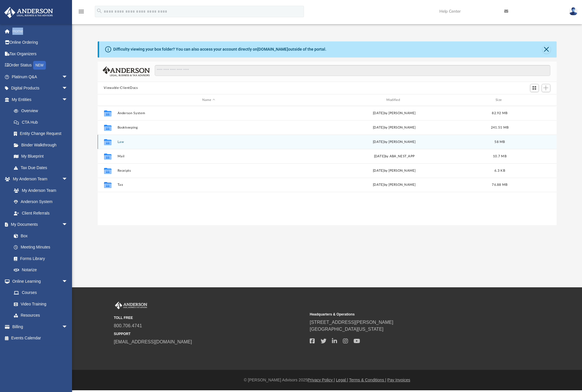 This screenshot has height=392, width=582. Describe the element at coordinates (39, 259) in the screenshot. I see `a: Forms Library` at that location.